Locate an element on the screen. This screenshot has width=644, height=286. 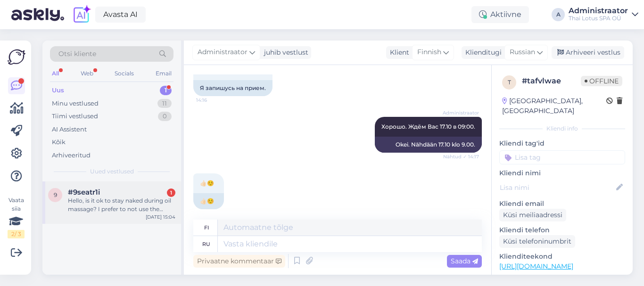
p: Kliendi telefon is located at coordinates (562, 230).